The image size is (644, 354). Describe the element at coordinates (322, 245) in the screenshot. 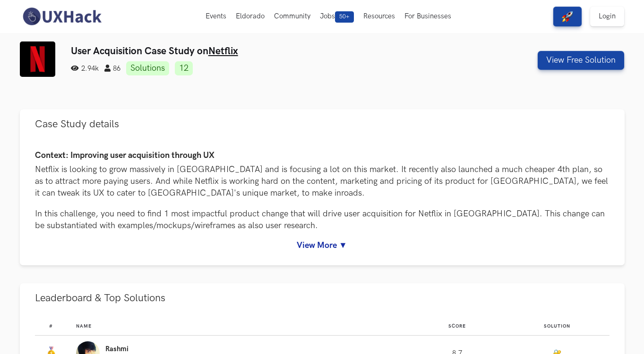

I see `a: View More ▼` at that location.